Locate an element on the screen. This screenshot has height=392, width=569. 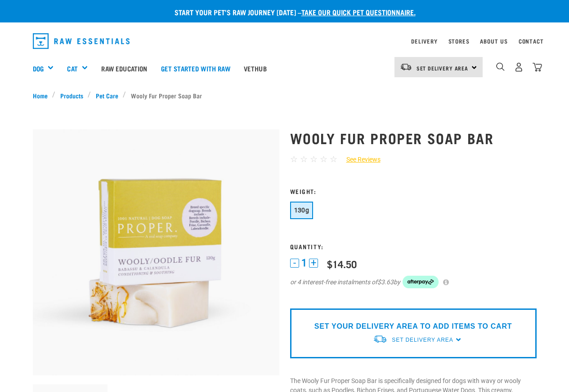
button: 130g is located at coordinates (302, 210).